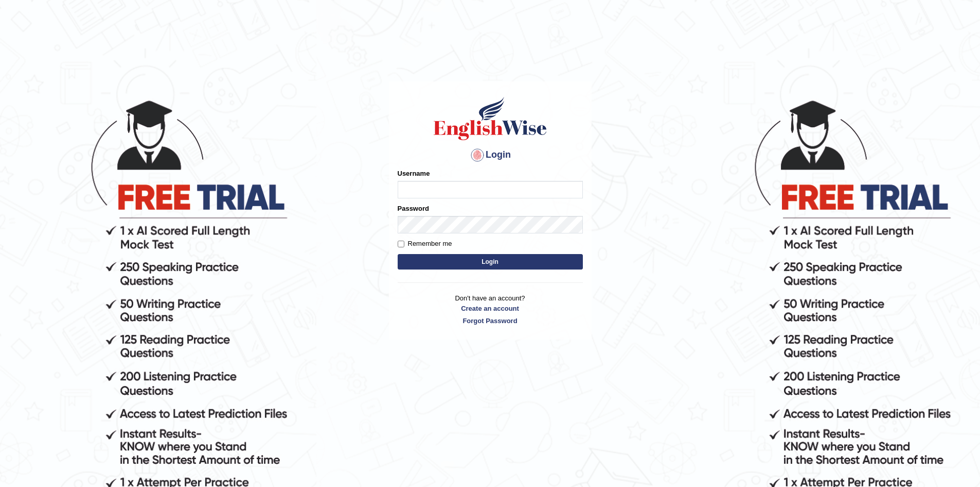  What do you see at coordinates (413, 173) in the screenshot?
I see `label: Username` at bounding box center [413, 173].